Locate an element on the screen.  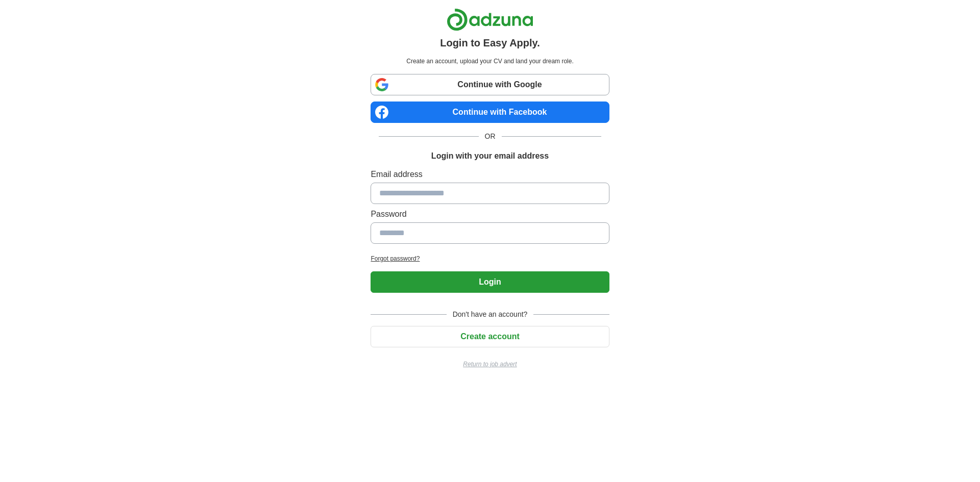
h2: Forgot password? is located at coordinates (490, 259).